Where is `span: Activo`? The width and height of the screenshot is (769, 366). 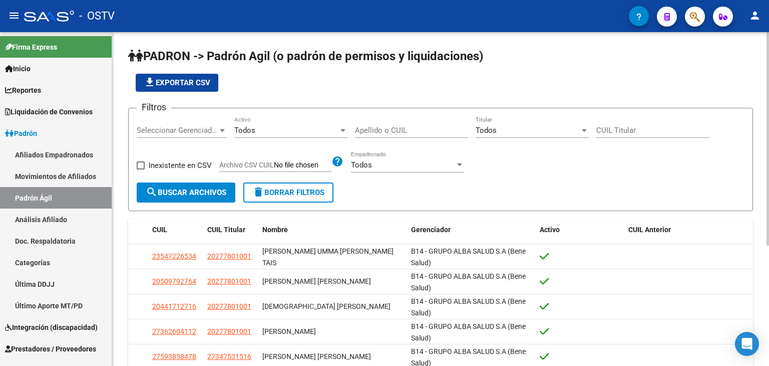 span: Activo is located at coordinates (550, 229).